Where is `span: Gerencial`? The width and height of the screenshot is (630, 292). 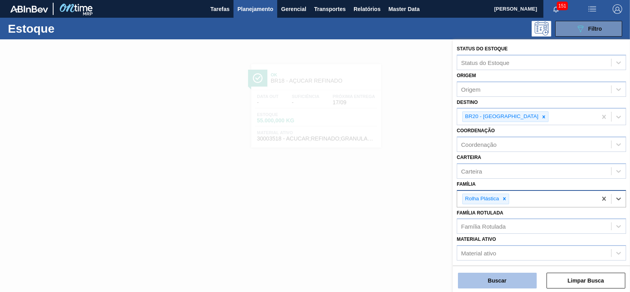
span: Gerencial is located at coordinates (294, 9).